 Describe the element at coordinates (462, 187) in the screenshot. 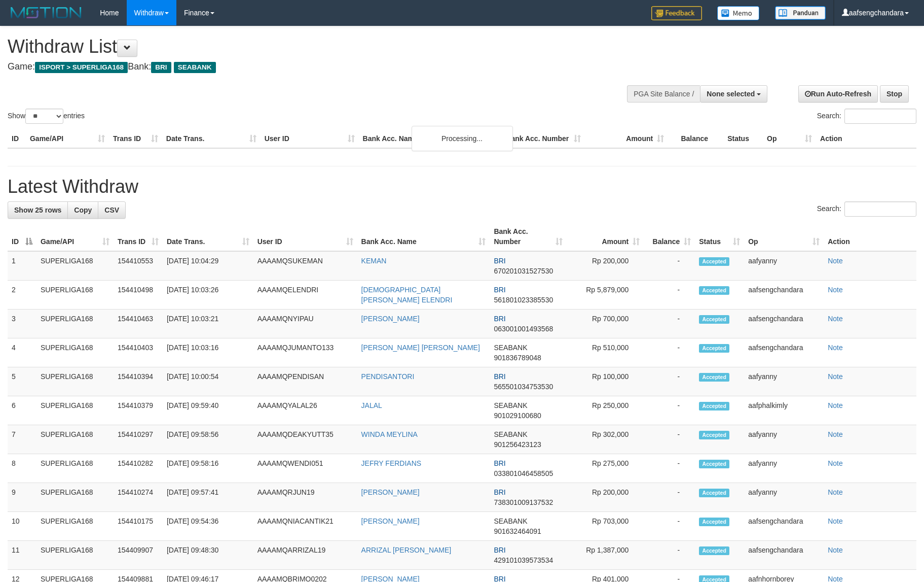

I see `h1: Latest Withdraw` at that location.